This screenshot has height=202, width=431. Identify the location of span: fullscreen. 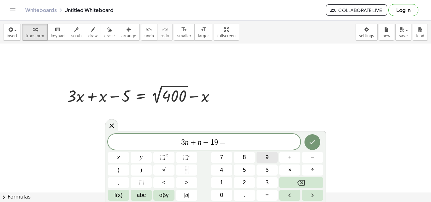
(226, 36).